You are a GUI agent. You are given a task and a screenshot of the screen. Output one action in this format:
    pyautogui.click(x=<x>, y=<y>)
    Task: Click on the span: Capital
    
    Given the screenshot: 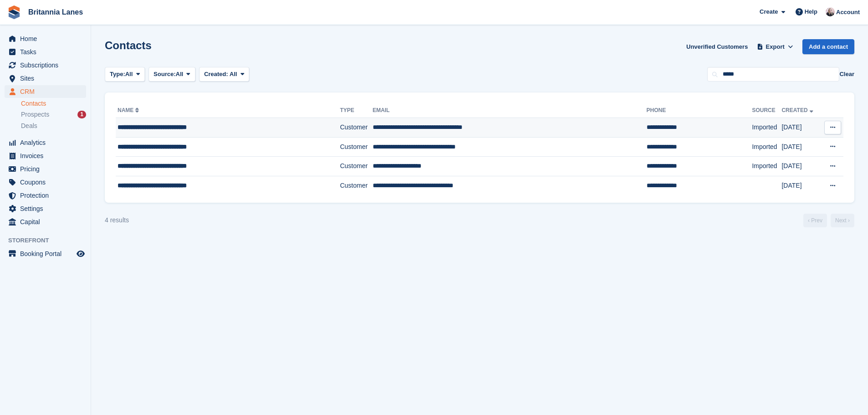 What is the action you would take?
    pyautogui.click(x=48, y=222)
    